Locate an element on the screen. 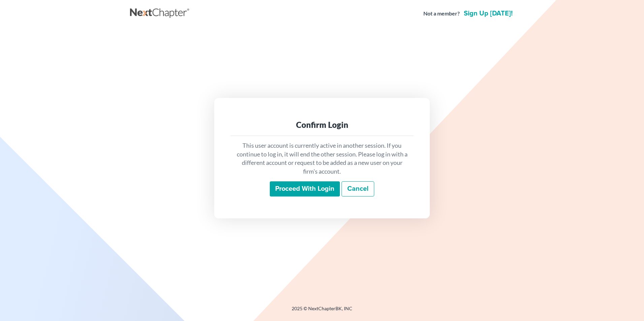 This screenshot has height=321, width=644. strong: Not a member? is located at coordinates (442, 13).